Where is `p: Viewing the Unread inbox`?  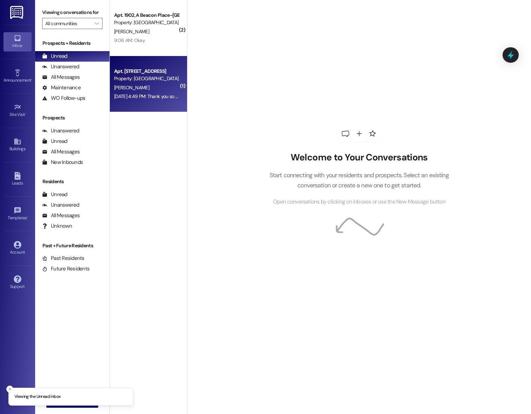
p: Viewing the Unread inbox is located at coordinates (37, 397).